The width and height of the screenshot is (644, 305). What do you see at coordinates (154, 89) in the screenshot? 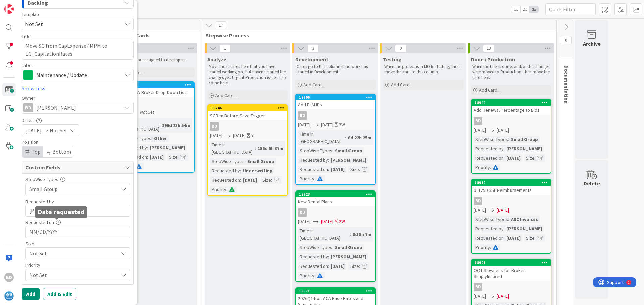
I see `div: 17951Refresh SW Broker Drop-Down List` at bounding box center [154, 89].